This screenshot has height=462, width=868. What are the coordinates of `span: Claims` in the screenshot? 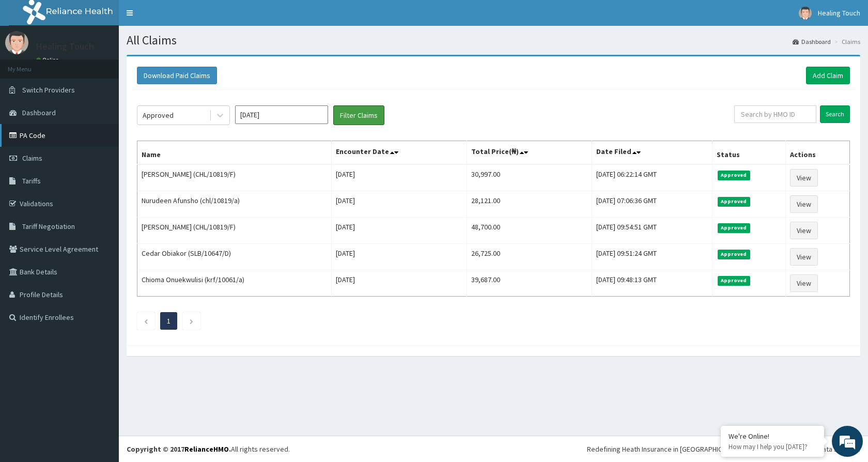 It's located at (32, 158).